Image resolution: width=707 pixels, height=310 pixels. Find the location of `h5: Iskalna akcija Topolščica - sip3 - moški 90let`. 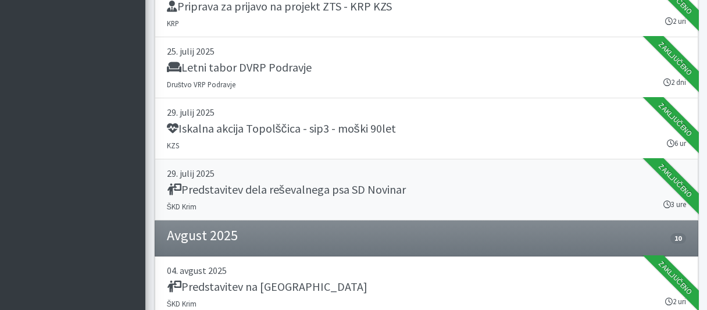

h5: Iskalna akcija Topolščica - sip3 - moški 90let is located at coordinates (282, 129).